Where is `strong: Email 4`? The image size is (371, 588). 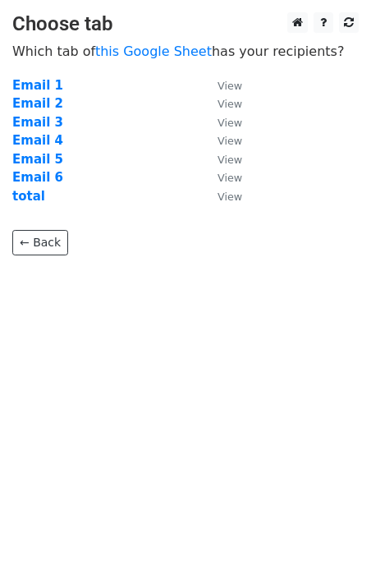
strong: Email 4 is located at coordinates (37, 140).